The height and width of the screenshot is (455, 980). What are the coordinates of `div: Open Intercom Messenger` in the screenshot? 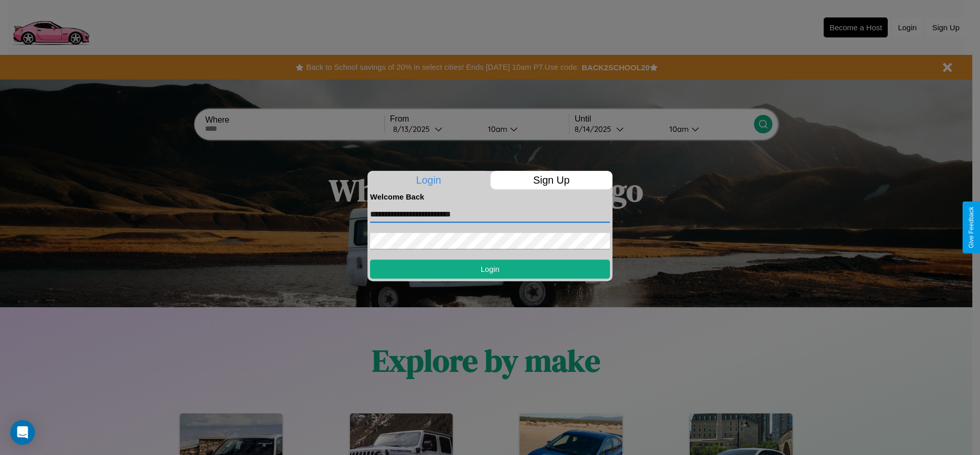 It's located at (22, 432).